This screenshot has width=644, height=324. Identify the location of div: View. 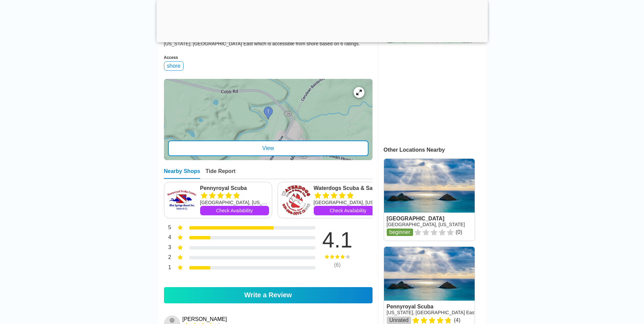
(268, 148).